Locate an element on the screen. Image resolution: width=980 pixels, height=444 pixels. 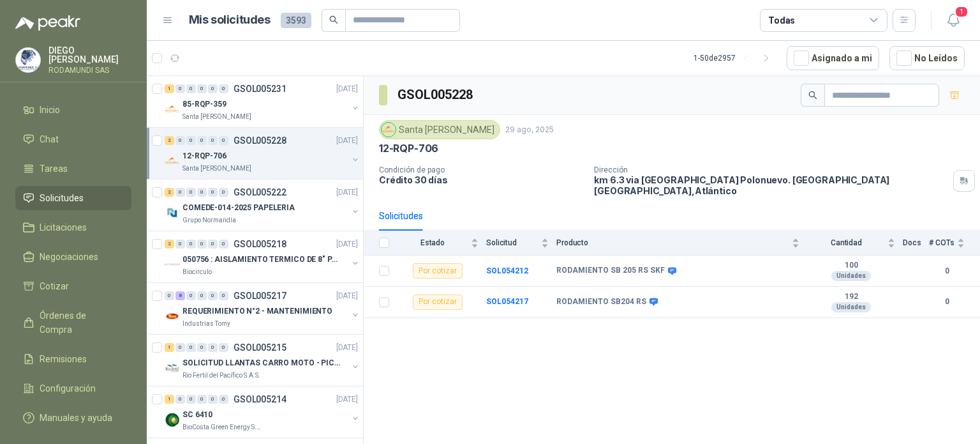
div: 2 is located at coordinates (169, 243).